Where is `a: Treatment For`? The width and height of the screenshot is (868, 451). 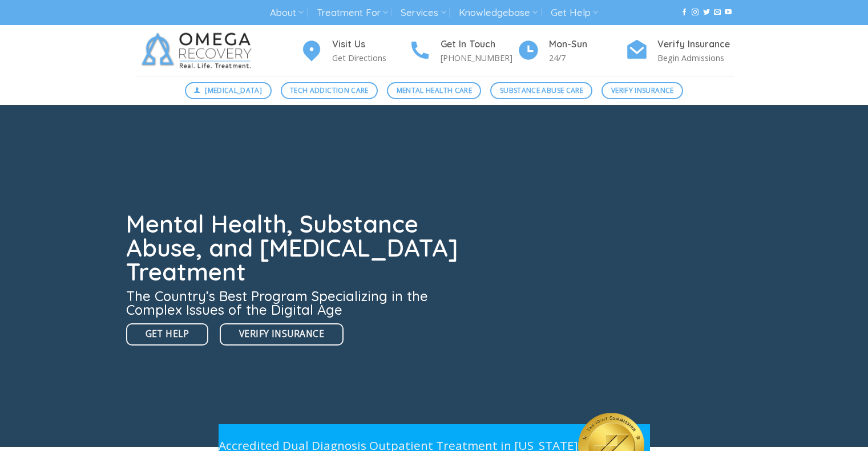 a: Treatment For is located at coordinates (352, 13).